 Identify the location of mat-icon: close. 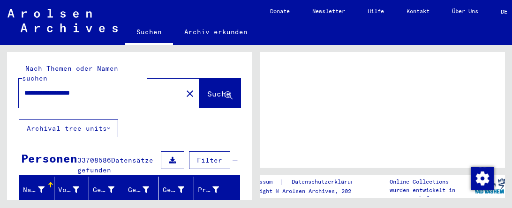
(190, 94).